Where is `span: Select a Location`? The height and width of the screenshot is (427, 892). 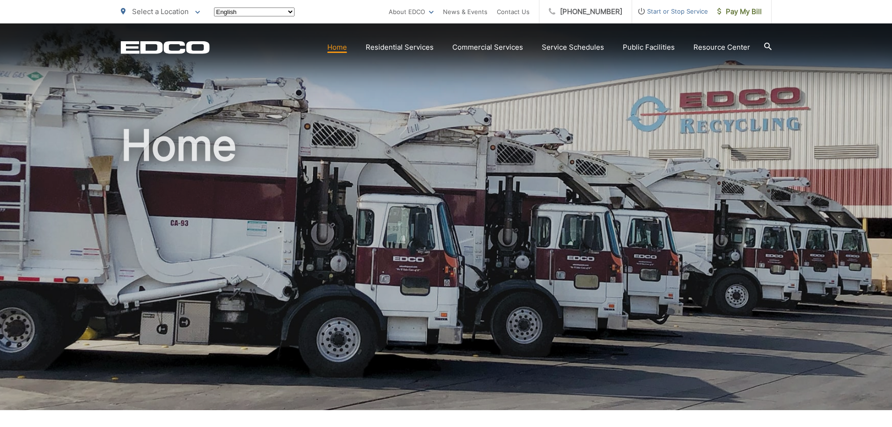
span: Select a Location is located at coordinates (160, 11).